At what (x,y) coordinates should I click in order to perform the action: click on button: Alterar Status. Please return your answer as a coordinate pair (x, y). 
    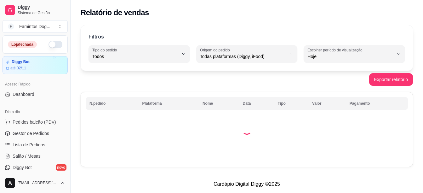
    Looking at the image, I should click on (55, 44).